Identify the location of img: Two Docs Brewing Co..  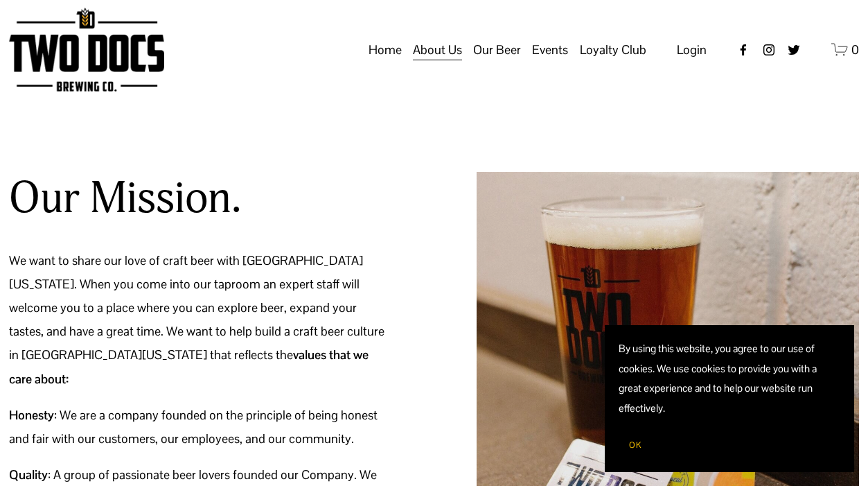
(87, 50).